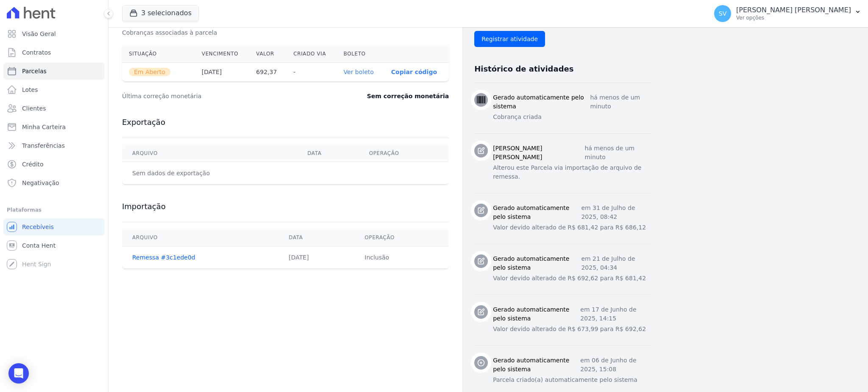 This screenshot has height=392, width=868. Describe the element at coordinates (509, 39) in the screenshot. I see `input: Registrar atividade` at that location.